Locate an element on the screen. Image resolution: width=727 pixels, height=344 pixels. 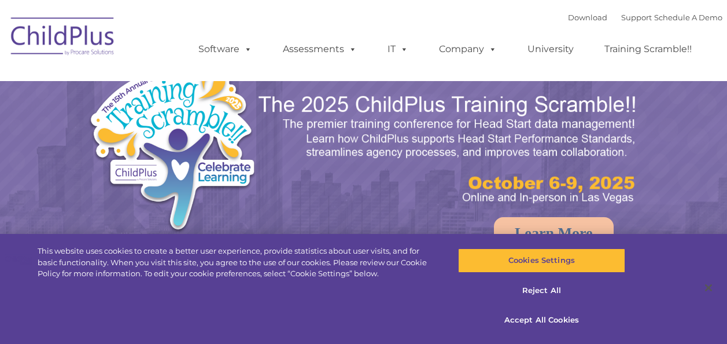
a: University is located at coordinates (551, 49).